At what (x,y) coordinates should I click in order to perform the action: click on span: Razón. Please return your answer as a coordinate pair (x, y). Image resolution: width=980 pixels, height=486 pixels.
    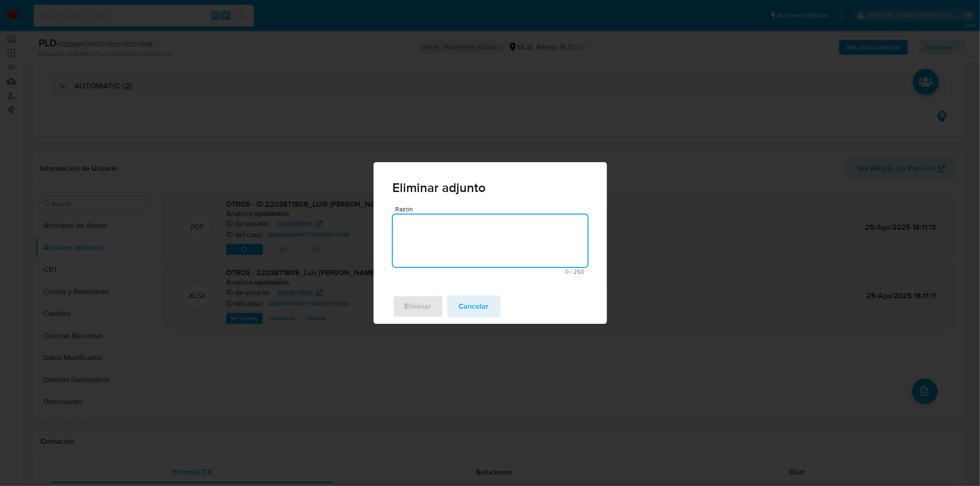
    Looking at the image, I should click on (493, 209).